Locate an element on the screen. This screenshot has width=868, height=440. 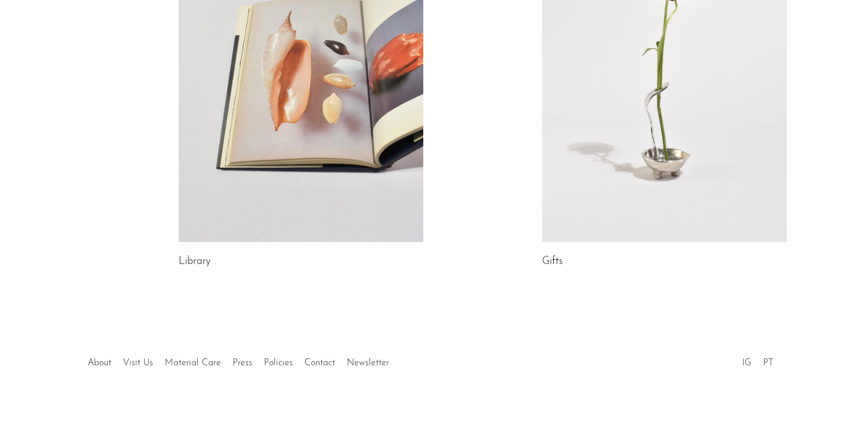
a: Gifts is located at coordinates (553, 262).